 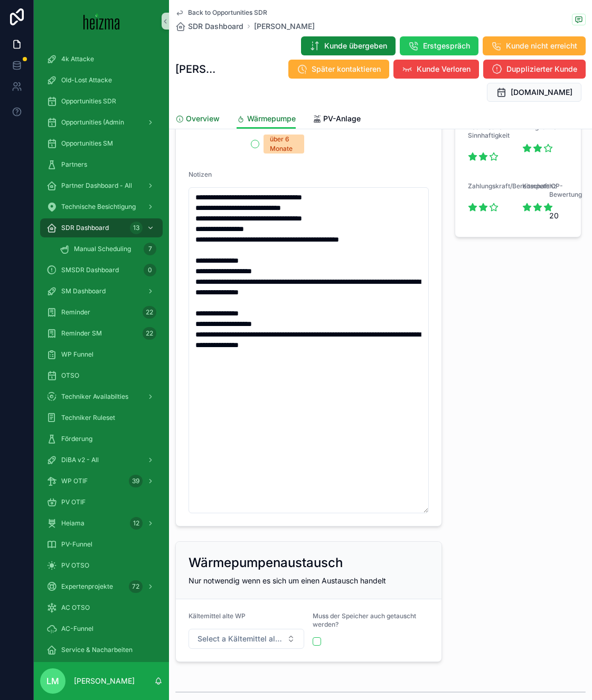 I want to click on span: Technische Sinnhaftigkeit, so click(x=489, y=131).